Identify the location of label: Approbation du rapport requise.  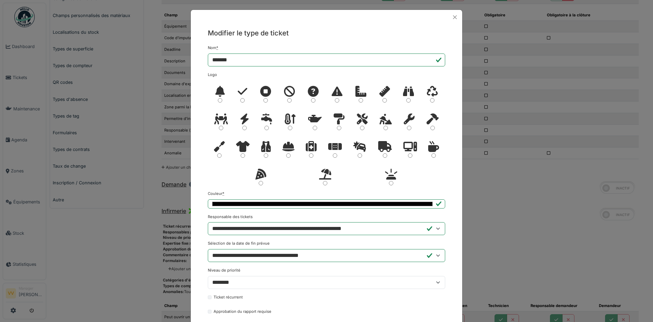
(243, 311).